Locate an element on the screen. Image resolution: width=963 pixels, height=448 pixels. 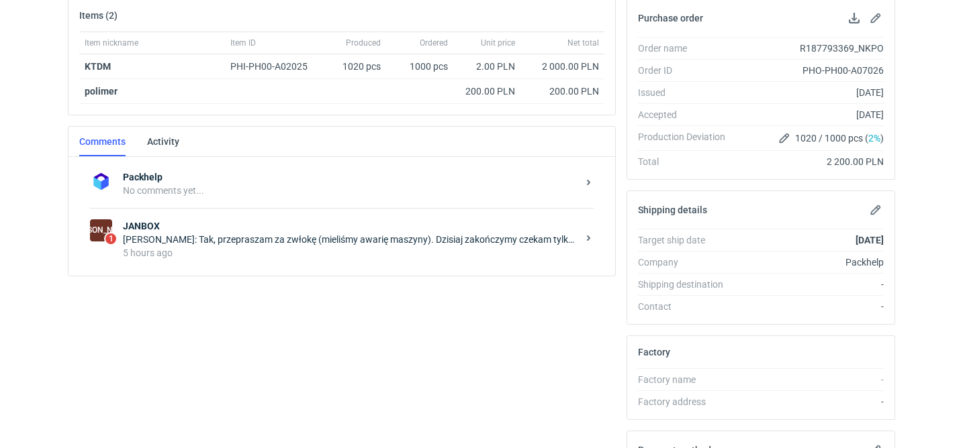
strong: JANBOX is located at coordinates (350, 226).